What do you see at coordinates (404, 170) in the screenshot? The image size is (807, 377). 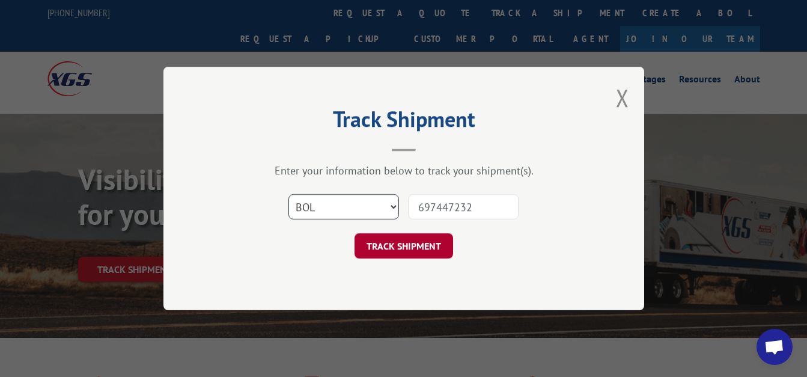 I see `div: Enter your information below to track your shipment(s).` at bounding box center [404, 170].